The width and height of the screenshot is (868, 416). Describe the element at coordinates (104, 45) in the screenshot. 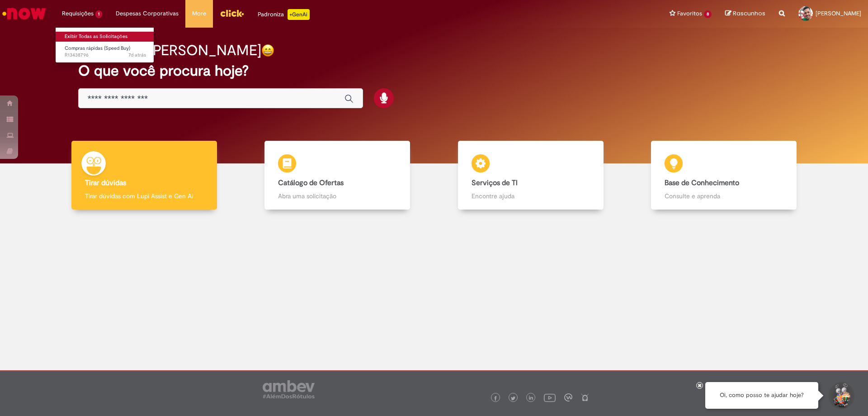

I see `ul: Requisições` at that location.